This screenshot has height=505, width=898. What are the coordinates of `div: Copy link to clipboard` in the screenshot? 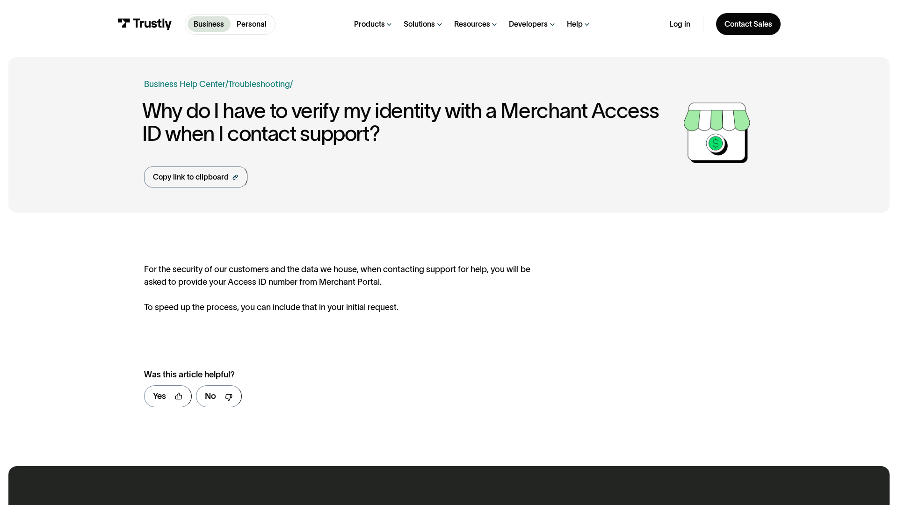 It's located at (191, 177).